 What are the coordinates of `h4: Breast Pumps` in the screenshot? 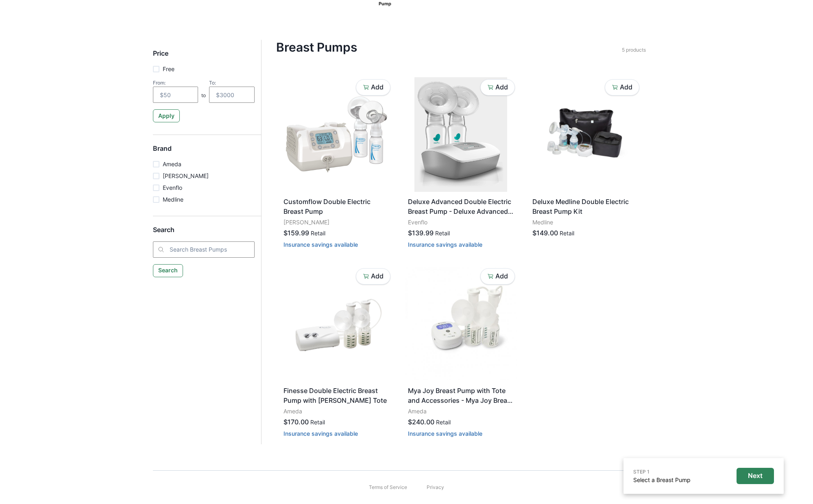 It's located at (449, 47).